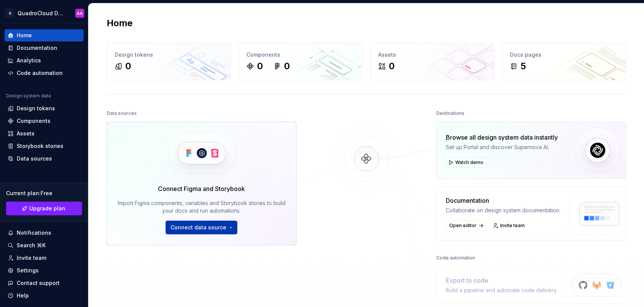 Image resolution: width=644 pixels, height=307 pixels. I want to click on div: Import Figma components, variables and Storybook stories to build your docs and run automations., so click(202, 207).